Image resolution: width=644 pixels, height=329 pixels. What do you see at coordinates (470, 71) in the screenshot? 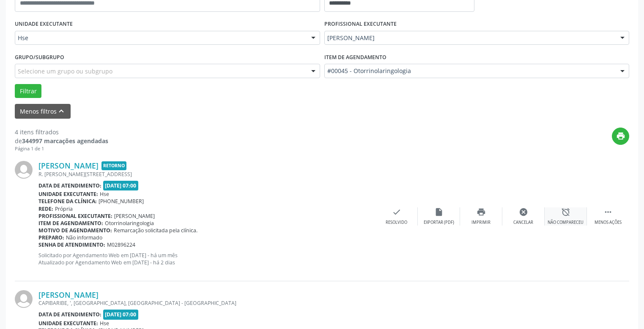
I see `span: #00045 - Otorrinolaringologia` at bounding box center [470, 71].